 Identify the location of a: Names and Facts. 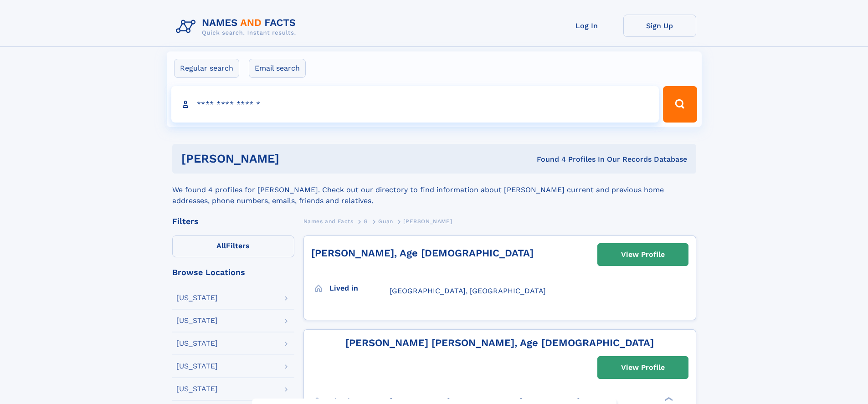
(329, 221).